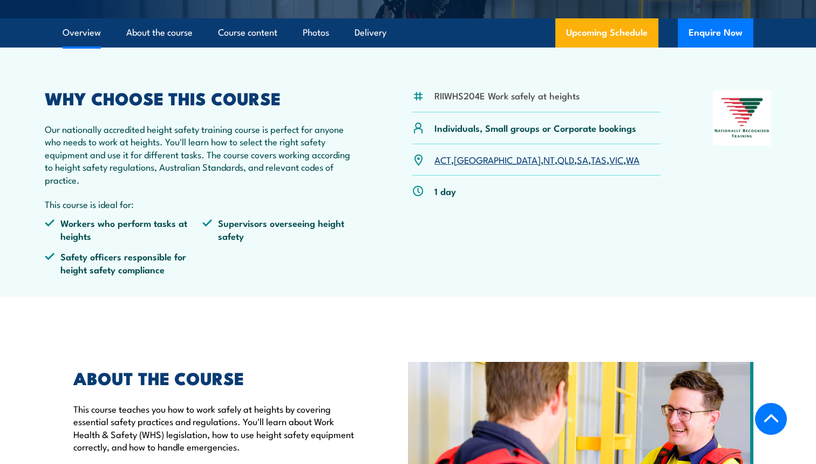  What do you see at coordinates (742, 118) in the screenshot?
I see `img: Nationally Recognised Training logo.` at bounding box center [742, 118].